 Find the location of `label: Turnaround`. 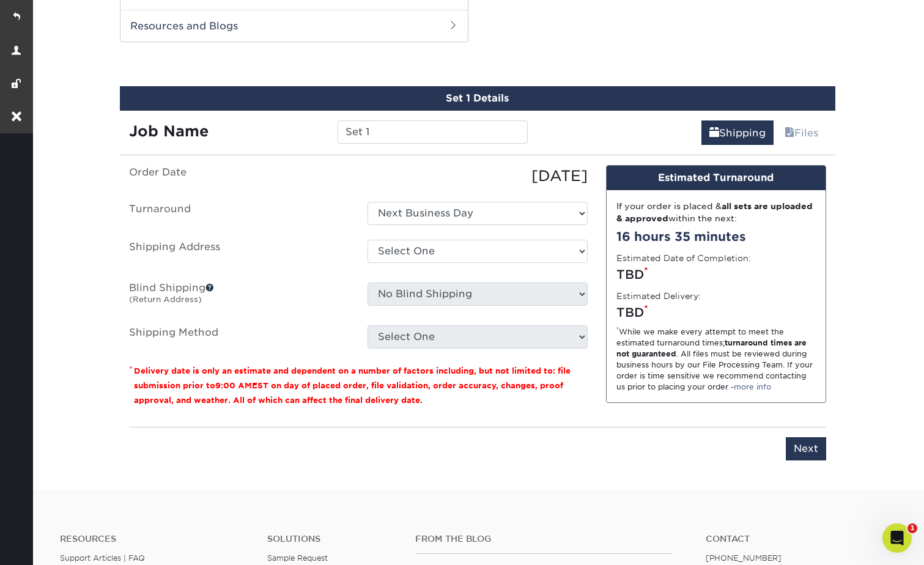

label: Turnaround is located at coordinates (239, 214).